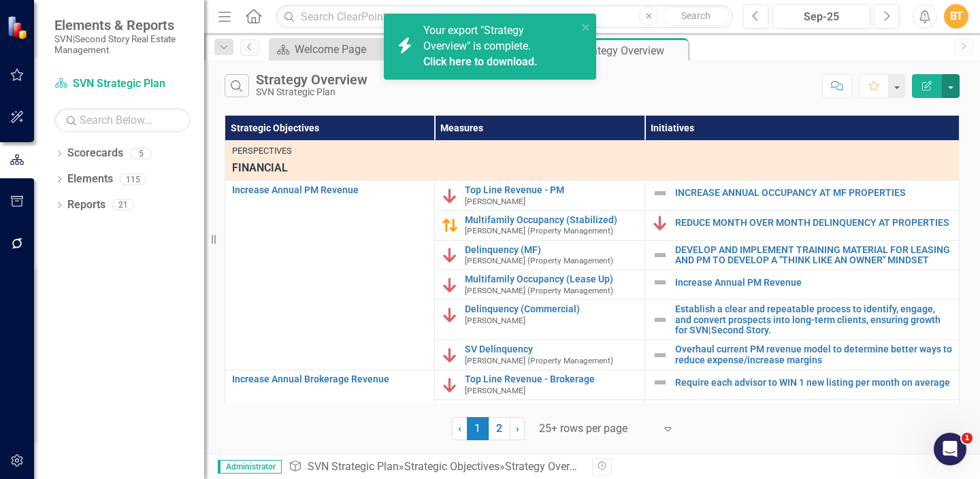  What do you see at coordinates (696, 17) in the screenshot?
I see `button: Search` at bounding box center [696, 17].